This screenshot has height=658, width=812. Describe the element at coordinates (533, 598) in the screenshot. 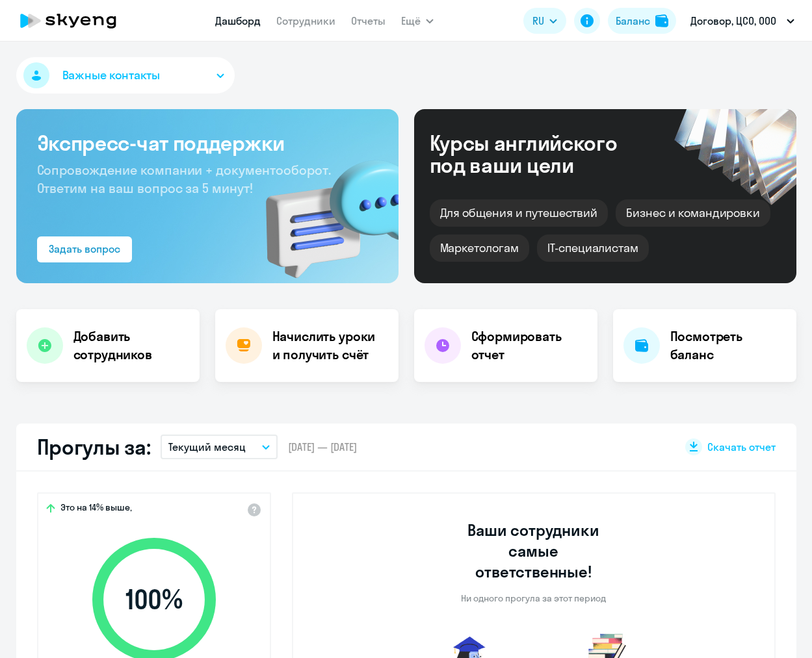

I see `p: Ни одного прогула за этот период` at that location.